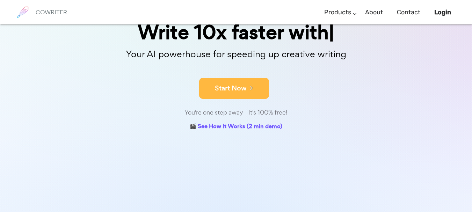 The width and height of the screenshot is (472, 212). What do you see at coordinates (23, 12) in the screenshot?
I see `img: brand logo` at bounding box center [23, 12].